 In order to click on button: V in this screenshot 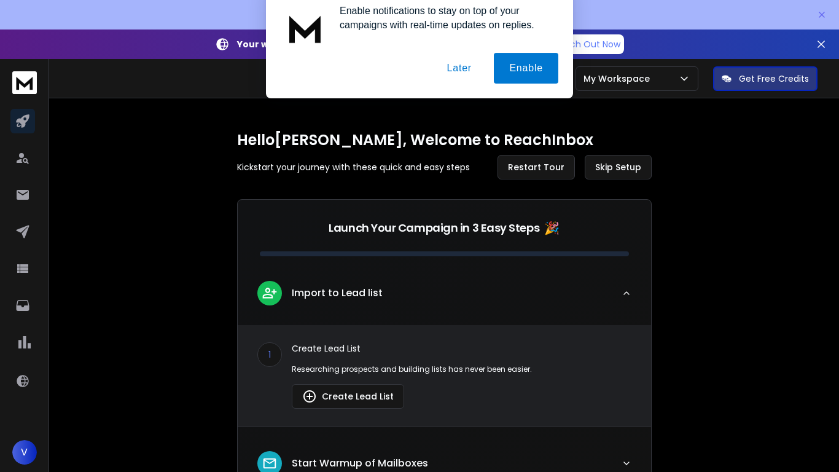, I will do `click(25, 452)`.